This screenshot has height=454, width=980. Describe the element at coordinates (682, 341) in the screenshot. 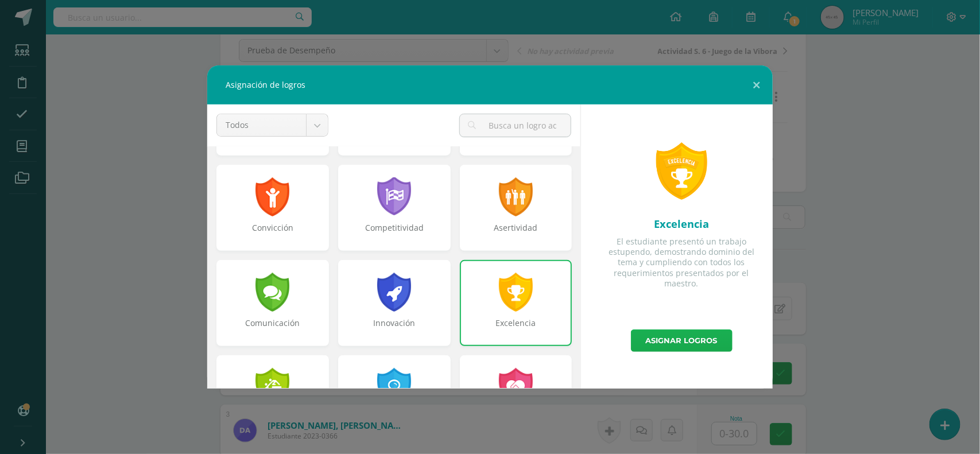

I see `a: Asignar logros` at that location.